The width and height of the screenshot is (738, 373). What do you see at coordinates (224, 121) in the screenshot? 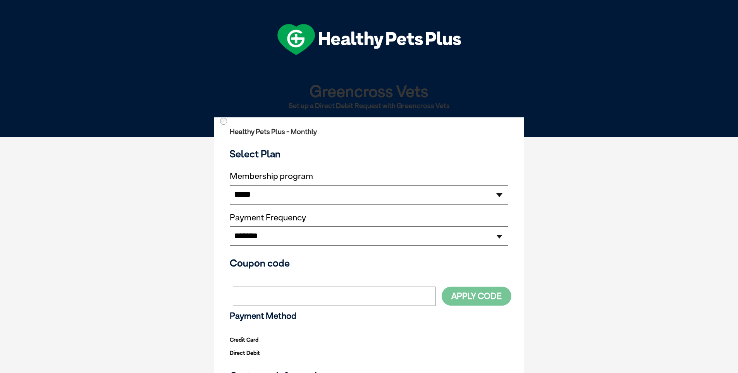
I see `input: Direct Debit` at bounding box center [224, 121].